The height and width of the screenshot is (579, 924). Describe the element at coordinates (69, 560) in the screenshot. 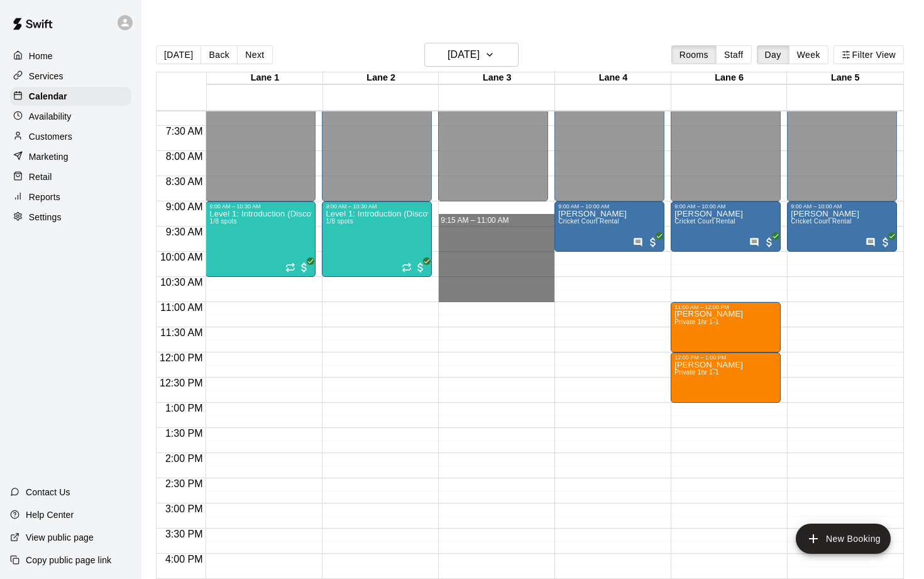

I see `p: Copy public page link` at that location.